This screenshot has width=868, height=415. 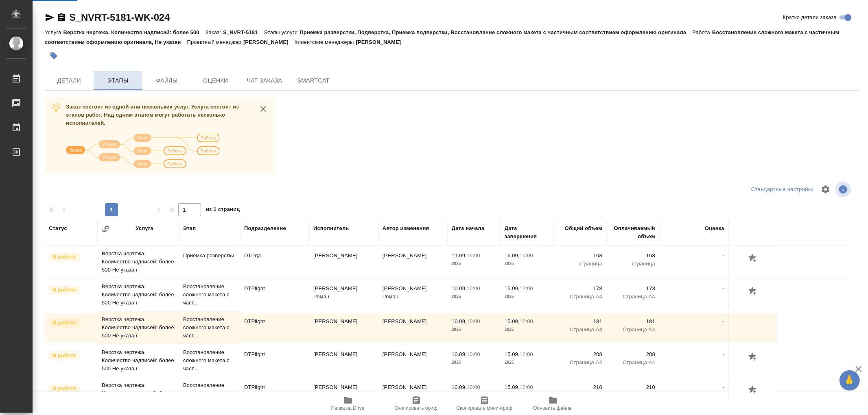 I want to click on button: Скопировать мини-бриф, so click(x=484, y=404).